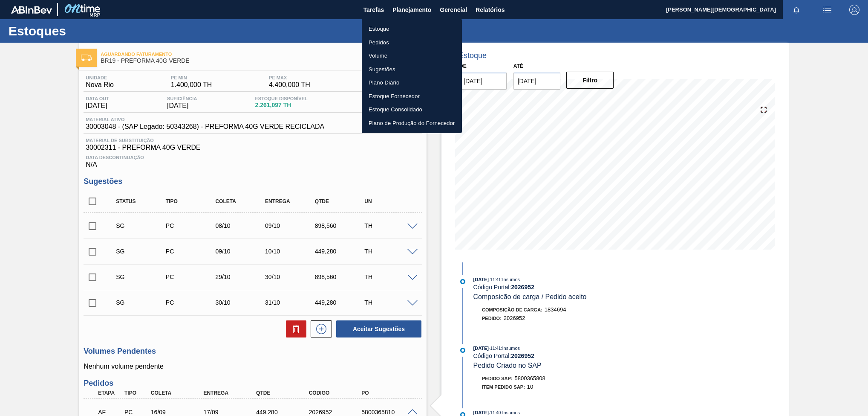 The image size is (868, 416). I want to click on a: Estoque Consolidado, so click(412, 109).